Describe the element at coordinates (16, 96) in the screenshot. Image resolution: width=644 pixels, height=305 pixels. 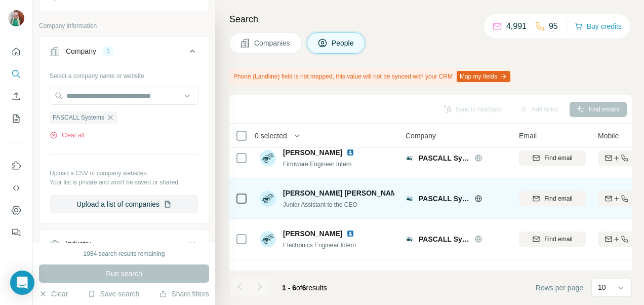
I see `button: Enrich CSV` at that location.